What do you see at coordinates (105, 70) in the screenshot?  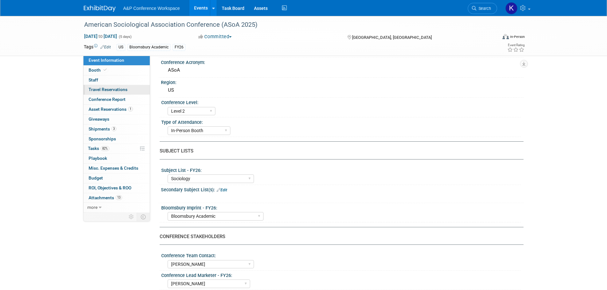 I see `i: Booth reservation complete` at bounding box center [105, 70].